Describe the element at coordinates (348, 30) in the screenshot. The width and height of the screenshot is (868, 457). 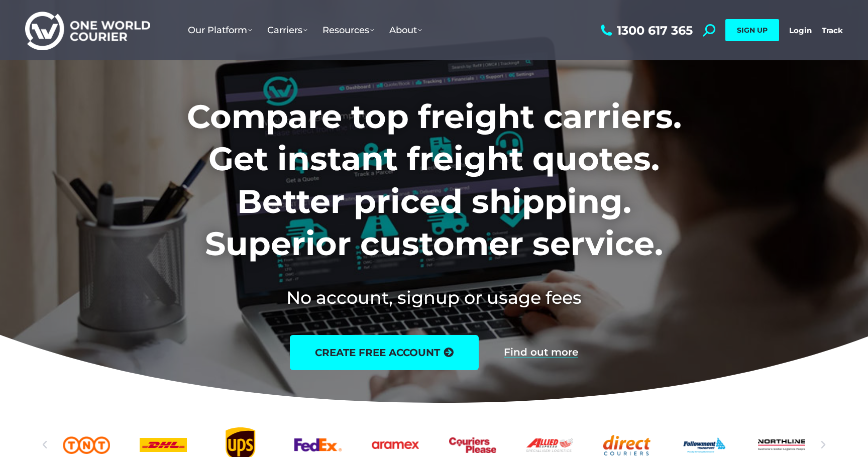
I see `a: Resources` at that location.